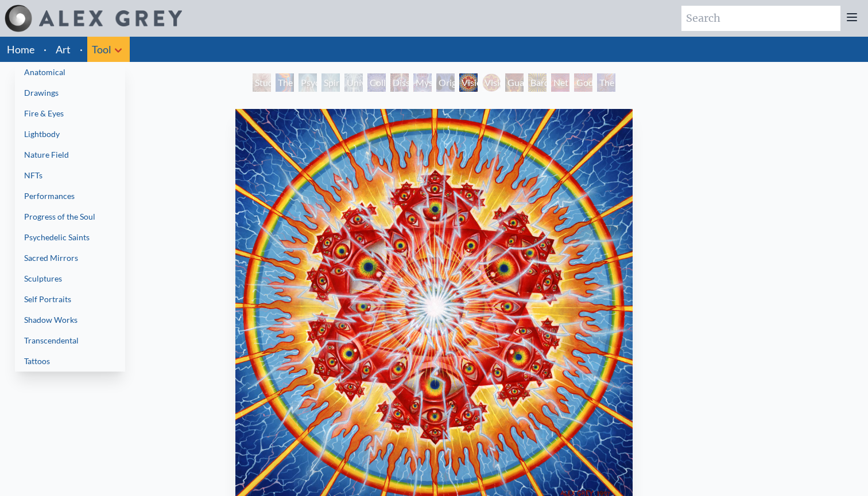 Image resolution: width=868 pixels, height=496 pixels. Describe the element at coordinates (70, 238) in the screenshot. I see `a: Psychedelic Saints` at that location.